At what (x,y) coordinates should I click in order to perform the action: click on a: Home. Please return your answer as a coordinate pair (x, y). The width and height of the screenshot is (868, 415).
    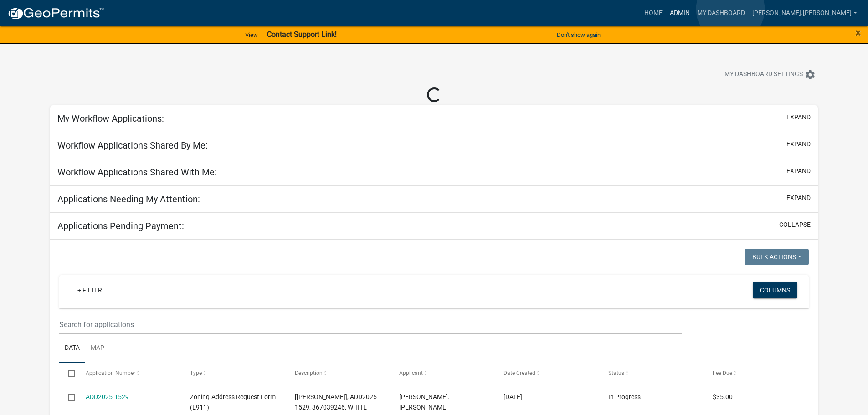
    Looking at the image, I should click on (653, 13).